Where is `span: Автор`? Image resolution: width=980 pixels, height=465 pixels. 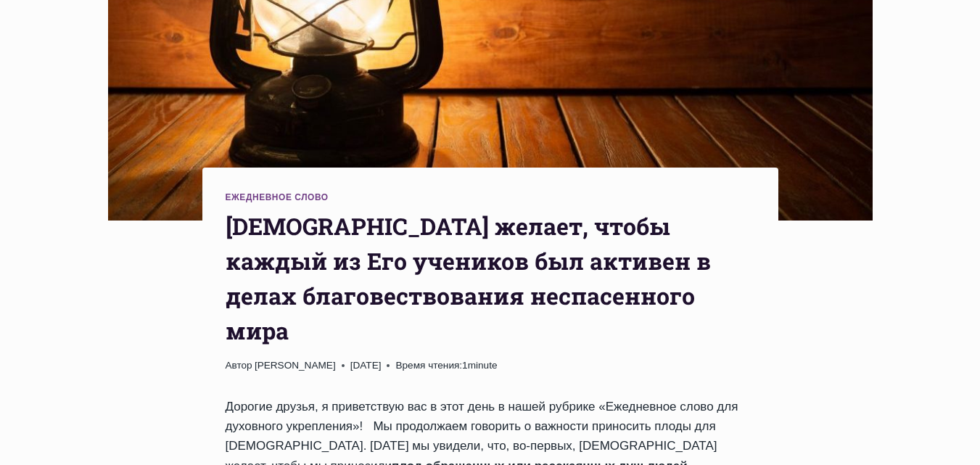 span: Автор is located at coordinates (238, 366).